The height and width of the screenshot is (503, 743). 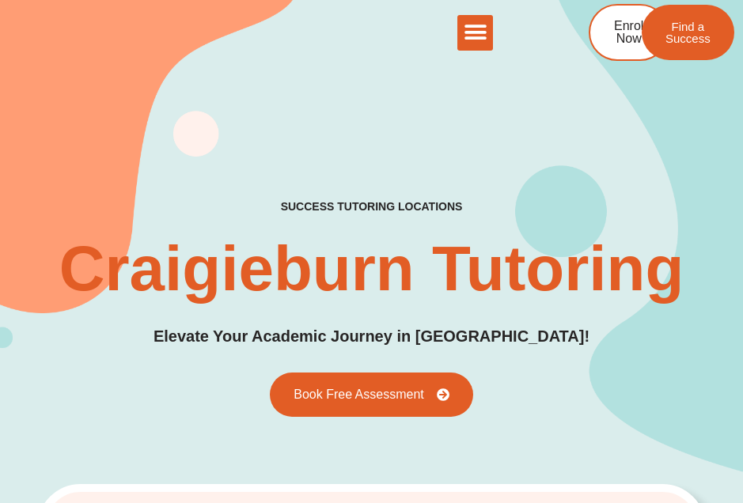 What do you see at coordinates (371, 395) in the screenshot?
I see `a: Book Free Assessment` at bounding box center [371, 395].